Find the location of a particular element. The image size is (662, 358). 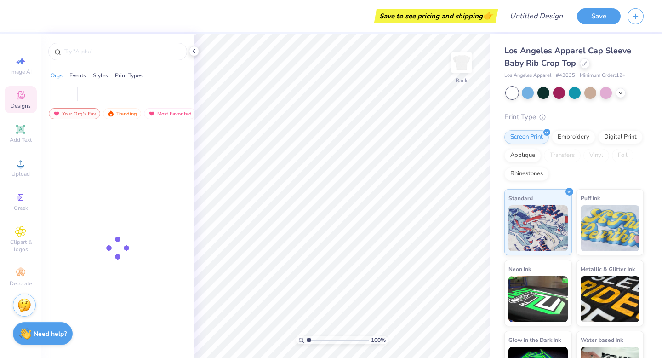

span: Minimum Order: 12 + is located at coordinates (603, 75).